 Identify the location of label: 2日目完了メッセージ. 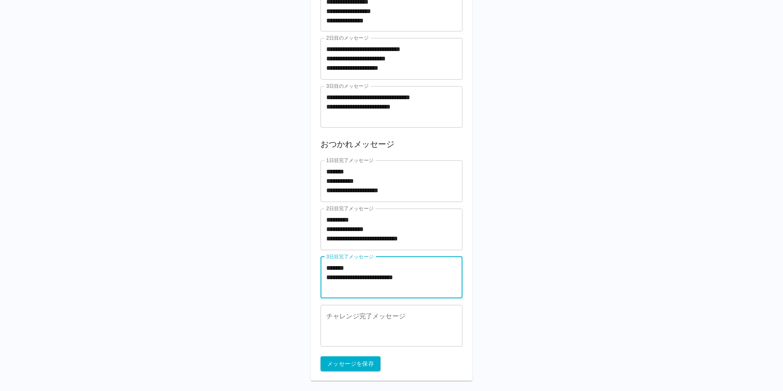
(350, 208).